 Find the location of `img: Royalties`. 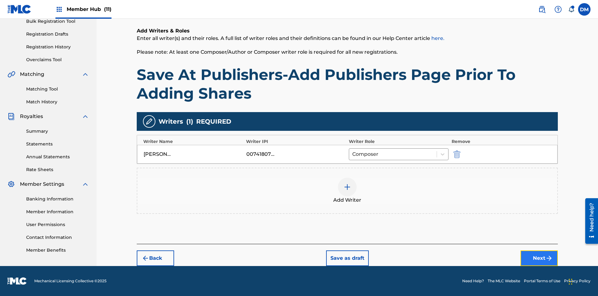

img: Royalties is located at coordinates (11, 116).